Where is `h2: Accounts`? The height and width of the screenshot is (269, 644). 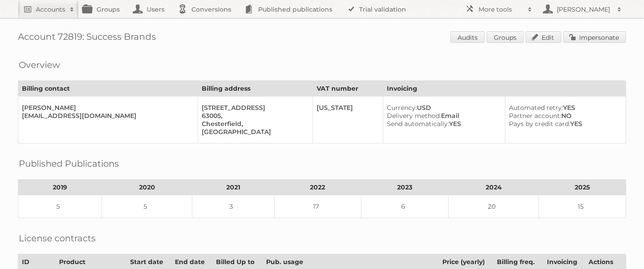
h2: Accounts is located at coordinates (50, 9).